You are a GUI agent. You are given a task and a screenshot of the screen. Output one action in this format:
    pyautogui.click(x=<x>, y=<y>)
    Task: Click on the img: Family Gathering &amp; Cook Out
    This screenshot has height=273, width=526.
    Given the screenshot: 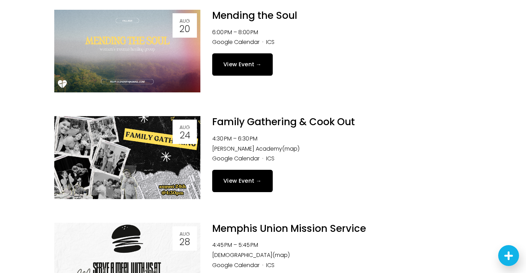 What is the action you would take?
    pyautogui.click(x=127, y=157)
    